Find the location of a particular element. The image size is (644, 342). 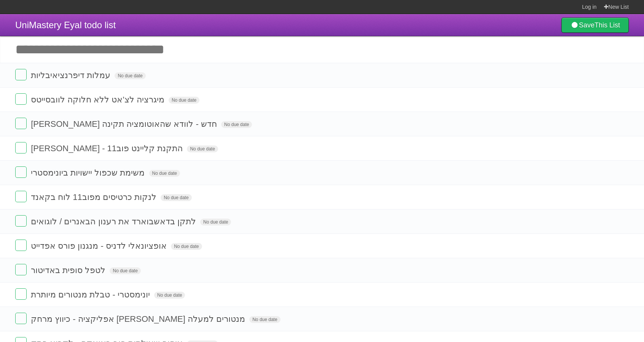

span: לנקות כרטיסים מפוב11 לוח בקאנד is located at coordinates (95, 197).